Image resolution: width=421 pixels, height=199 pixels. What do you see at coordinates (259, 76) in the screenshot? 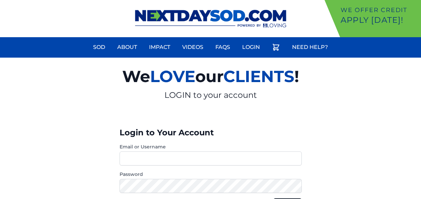
I see `span: CLIENTS` at bounding box center [259, 76].